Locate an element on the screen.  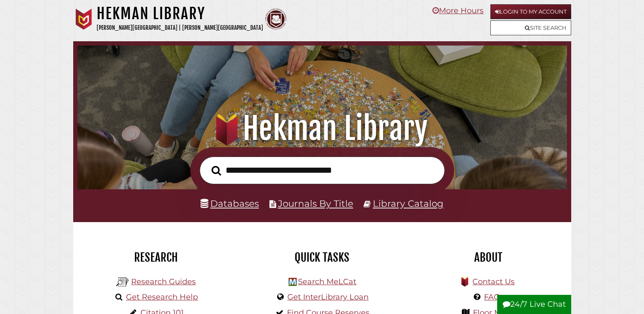
h2: About is located at coordinates (489, 258).